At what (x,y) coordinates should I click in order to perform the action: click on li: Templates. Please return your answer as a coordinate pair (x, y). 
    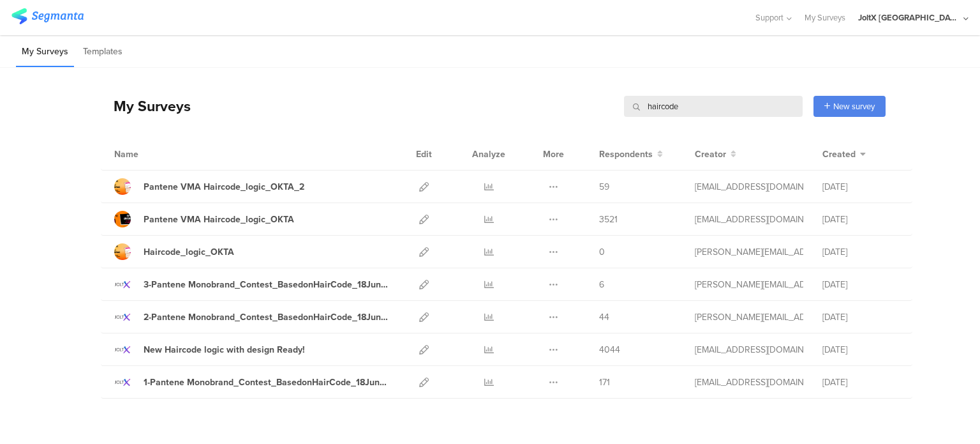
    Looking at the image, I should click on (103, 52).